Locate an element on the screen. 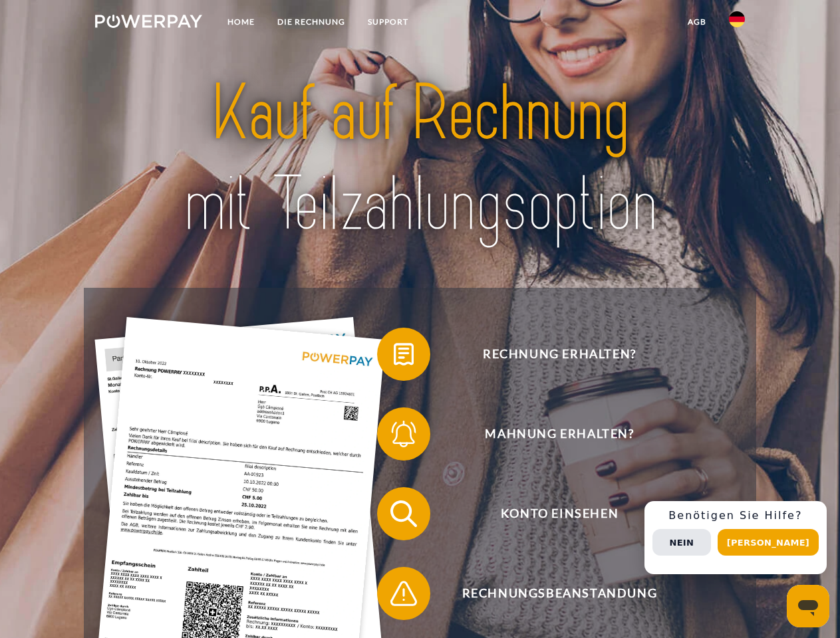 The image size is (840, 638). h3: Benötigen Sie Hilfe? is located at coordinates (736, 516).